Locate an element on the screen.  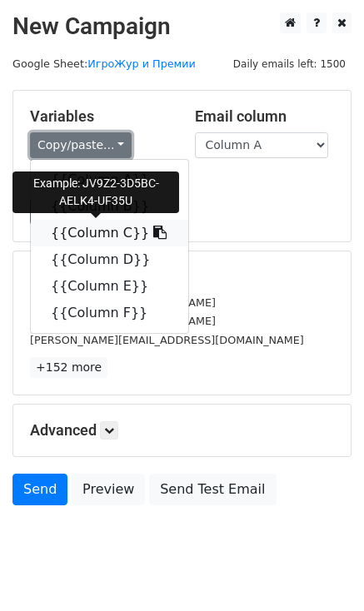
a: Send Test Email is located at coordinates (212, 489).